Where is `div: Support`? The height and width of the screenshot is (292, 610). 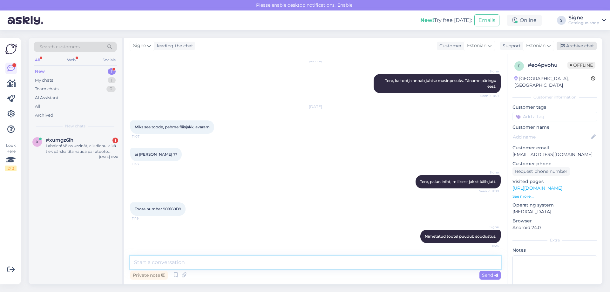
div: Support is located at coordinates (510, 46).